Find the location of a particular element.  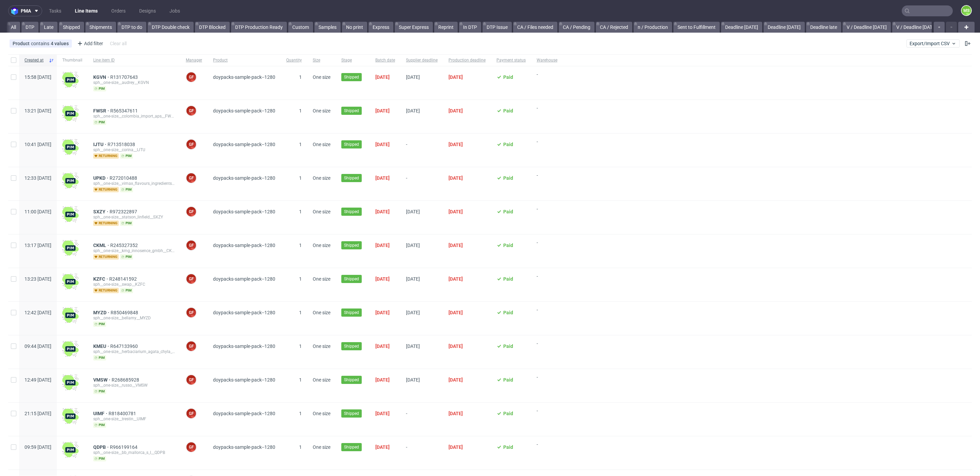

figcaption: GF is located at coordinates (191, 380).